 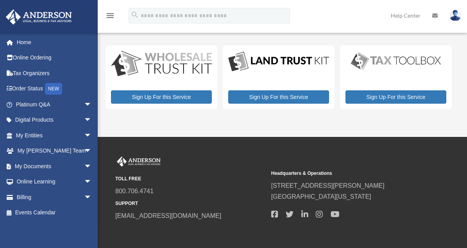 I want to click on small: Headquarters & Operations, so click(x=346, y=173).